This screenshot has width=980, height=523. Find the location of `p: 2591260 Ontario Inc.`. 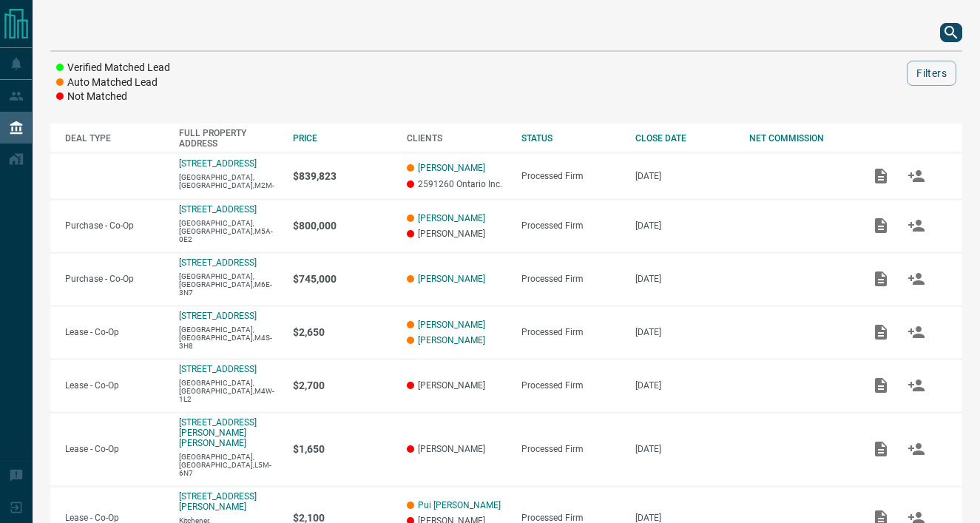

p: 2591260 Ontario Inc. is located at coordinates (456, 184).